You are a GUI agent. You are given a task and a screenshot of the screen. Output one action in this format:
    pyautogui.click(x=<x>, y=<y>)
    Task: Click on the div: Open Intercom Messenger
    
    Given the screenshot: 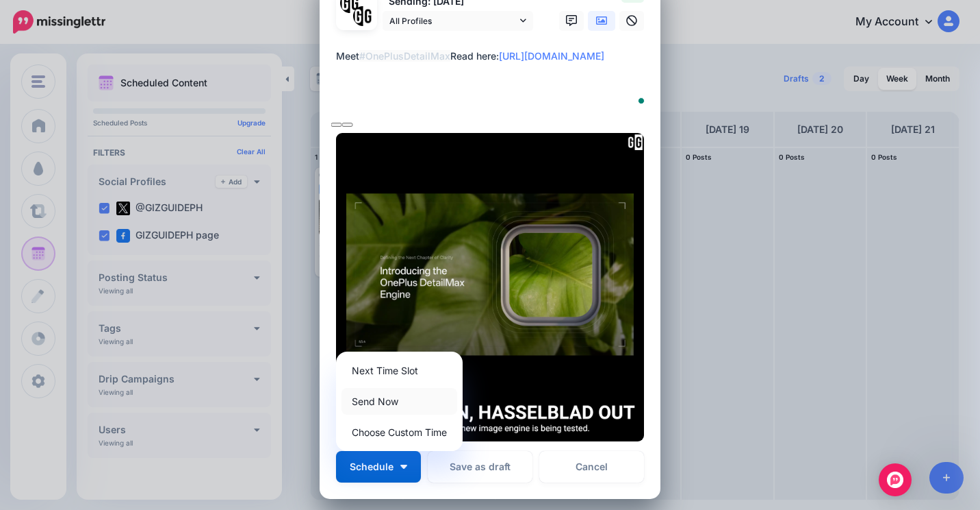 What is the action you would take?
    pyautogui.click(x=896, y=479)
    